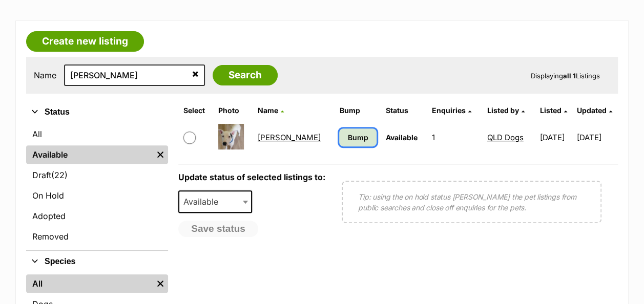 The height and width of the screenshot is (304, 644). I want to click on span: (22), so click(59, 175).